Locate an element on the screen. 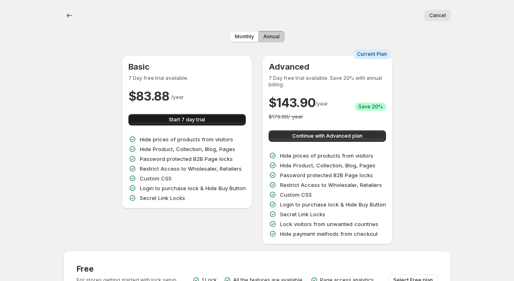  p: 7 Day free trial available. Save 20% with annual billing. is located at coordinates (327, 81).